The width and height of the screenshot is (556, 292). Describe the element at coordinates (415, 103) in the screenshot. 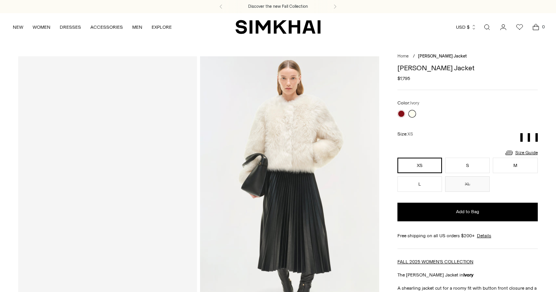

I see `span: Ivory` at that location.